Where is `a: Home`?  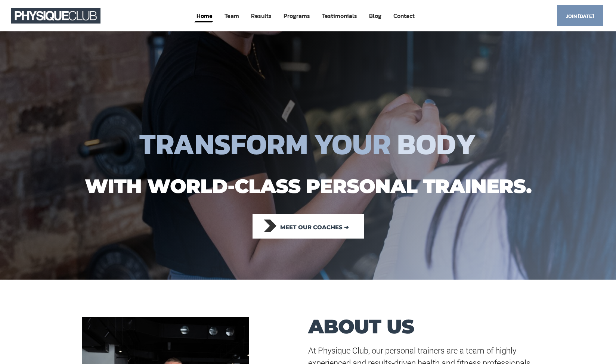
a: Home is located at coordinates (204, 16).